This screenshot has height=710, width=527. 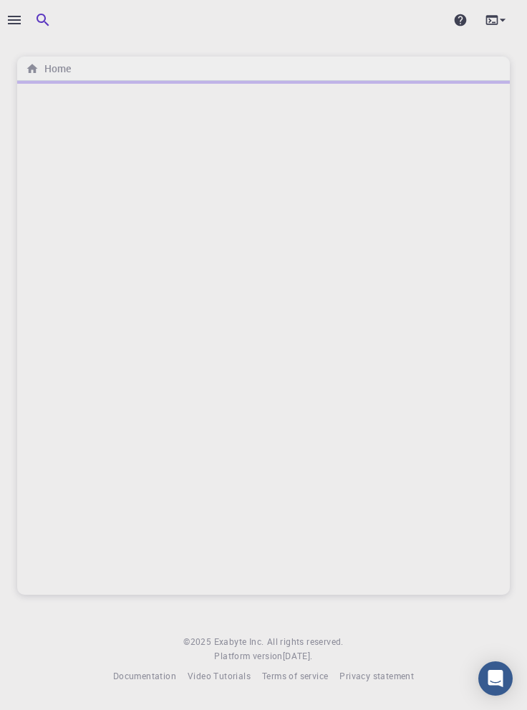 What do you see at coordinates (219, 676) in the screenshot?
I see `span: Video Tutorials` at bounding box center [219, 676].